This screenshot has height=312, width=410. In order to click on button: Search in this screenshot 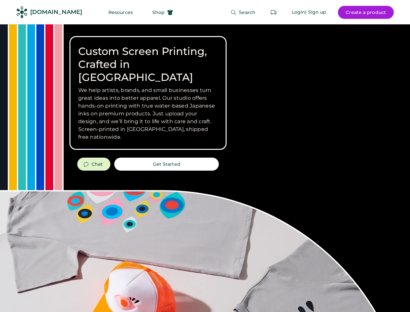, I will do `click(243, 12)`.